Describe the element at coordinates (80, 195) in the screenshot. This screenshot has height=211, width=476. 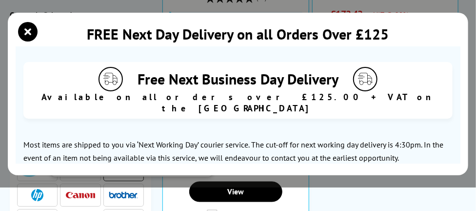
I see `img: Canon` at that location.